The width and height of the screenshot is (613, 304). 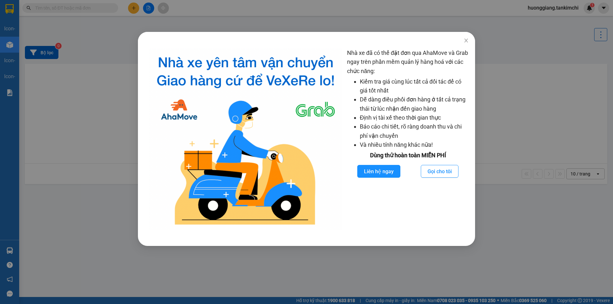 What do you see at coordinates (246, 139) in the screenshot?
I see `img: logo` at bounding box center [246, 139].